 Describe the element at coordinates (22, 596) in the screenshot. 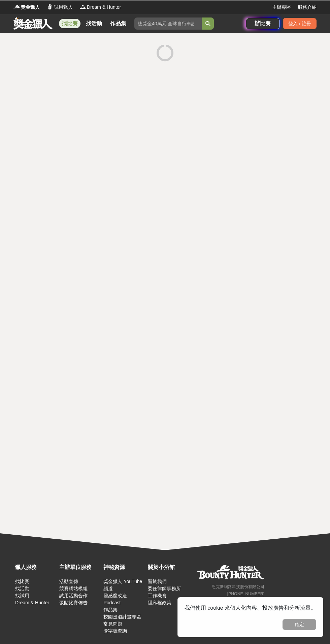

I see `a: 找試用` at that location.